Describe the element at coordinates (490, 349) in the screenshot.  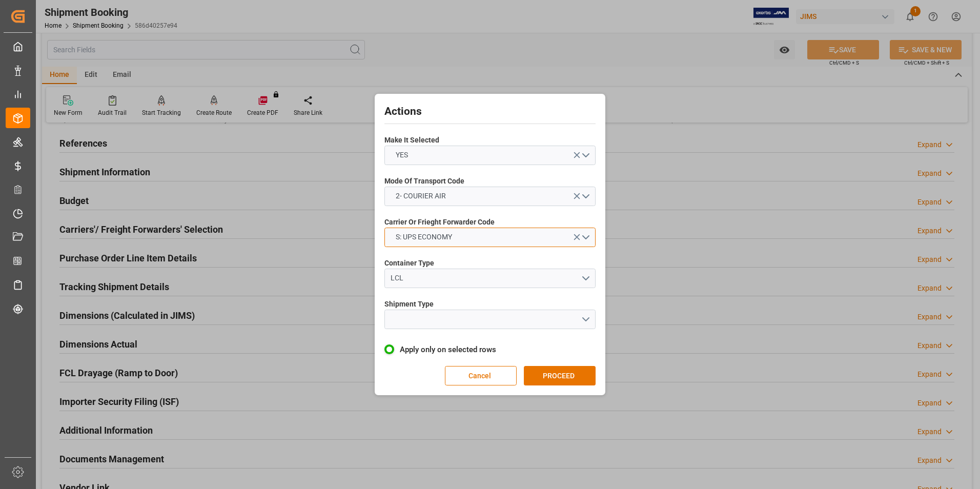
I see `label: Apply only on selected rows` at that location.